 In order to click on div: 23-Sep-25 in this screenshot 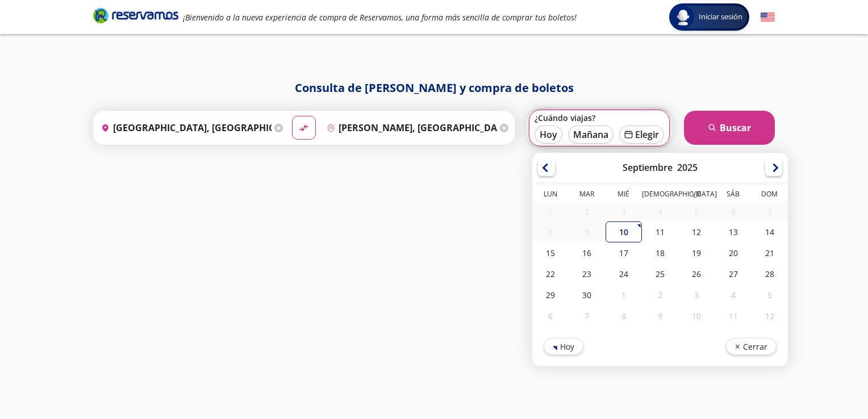, I will do `click(587, 274)`.